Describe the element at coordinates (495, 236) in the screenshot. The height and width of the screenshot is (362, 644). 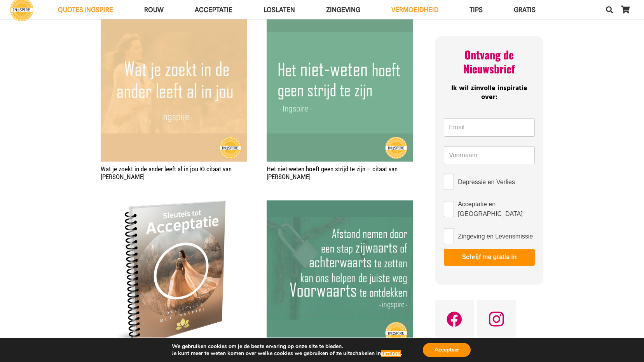
I see `span: Zingeving en Levensmissie` at that location.